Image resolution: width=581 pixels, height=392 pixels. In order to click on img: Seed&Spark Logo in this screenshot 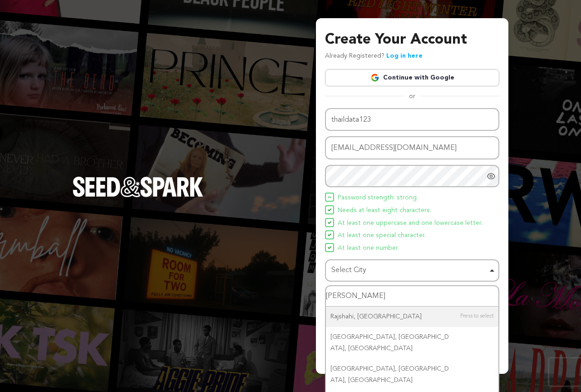, I will do `click(138, 187)`.